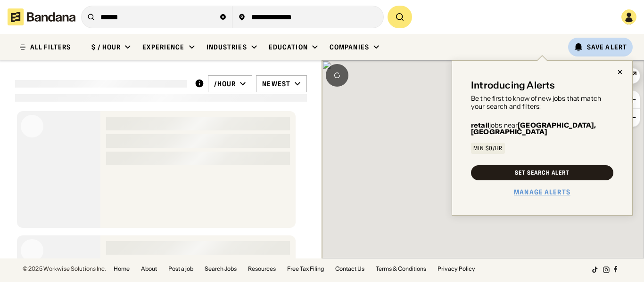 This screenshot has height=282, width=644. What do you see at coordinates (262, 268) in the screenshot?
I see `a: Resources` at bounding box center [262, 268].